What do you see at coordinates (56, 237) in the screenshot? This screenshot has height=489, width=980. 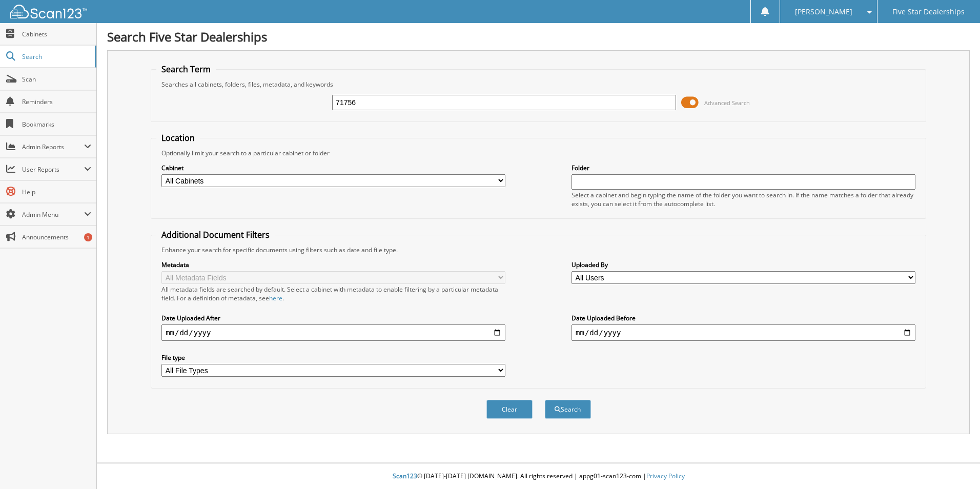 I see `span: Announcements` at bounding box center [56, 237].